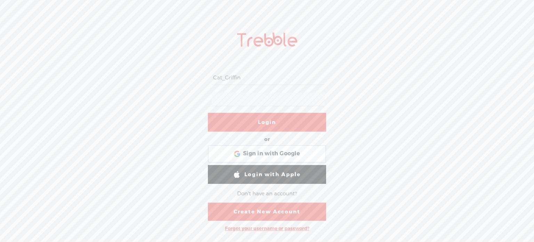 Image resolution: width=534 pixels, height=242 pixels. I want to click on a: Create New Account, so click(267, 212).